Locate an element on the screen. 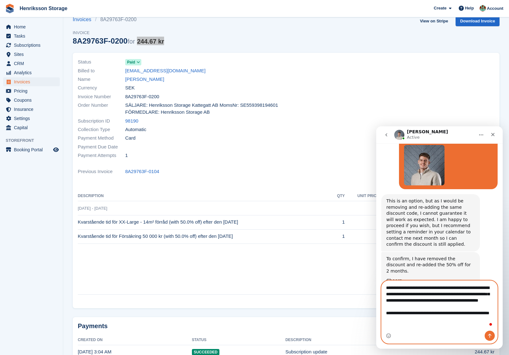  textarea: To enrich screen reader interactions, please activate Accessibility in Grammarly extension settings is located at coordinates (63, 179).